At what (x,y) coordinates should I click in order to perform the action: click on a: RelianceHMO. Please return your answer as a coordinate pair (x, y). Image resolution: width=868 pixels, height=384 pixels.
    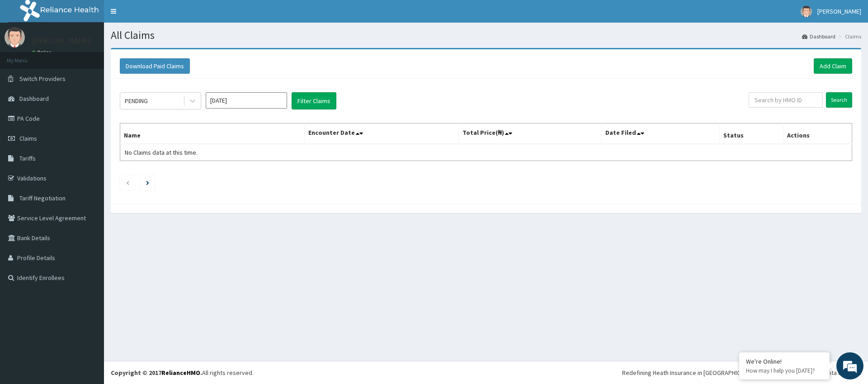
    Looking at the image, I should click on (181, 373).